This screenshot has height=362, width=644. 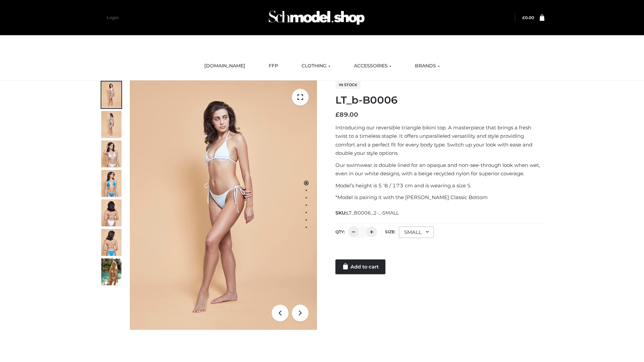 I want to click on a: £0.00, so click(x=528, y=17).